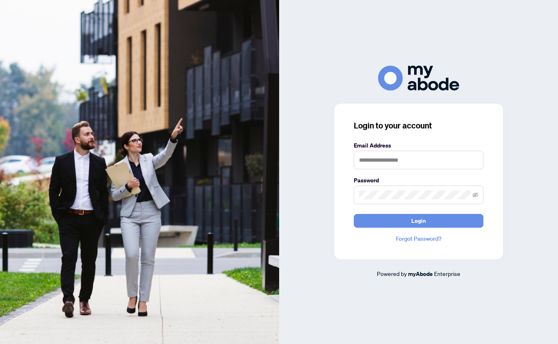 The image size is (558, 344). Describe the element at coordinates (419, 145) in the screenshot. I see `label: Email Address` at that location.